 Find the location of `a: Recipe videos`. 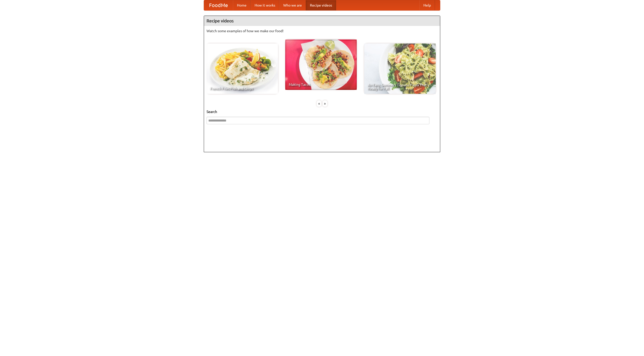

a: Recipe videos is located at coordinates (321, 5).